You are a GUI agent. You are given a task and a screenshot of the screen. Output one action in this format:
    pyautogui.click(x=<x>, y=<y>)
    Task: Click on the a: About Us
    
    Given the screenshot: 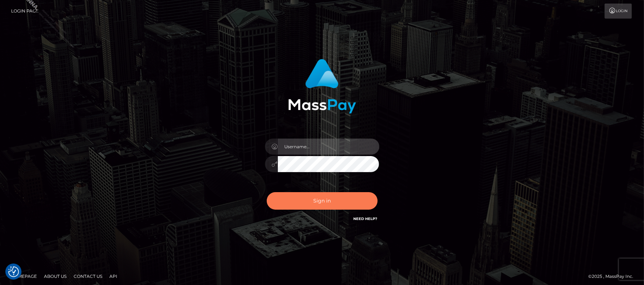 What is the action you would take?
    pyautogui.click(x=55, y=276)
    